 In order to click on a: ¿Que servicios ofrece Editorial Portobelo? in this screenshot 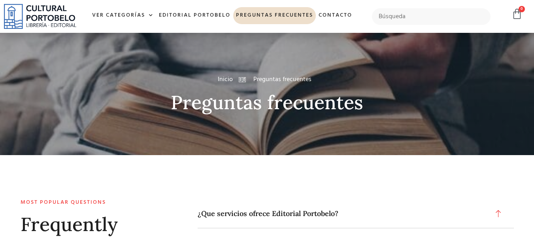, I will do `click(356, 213)`.